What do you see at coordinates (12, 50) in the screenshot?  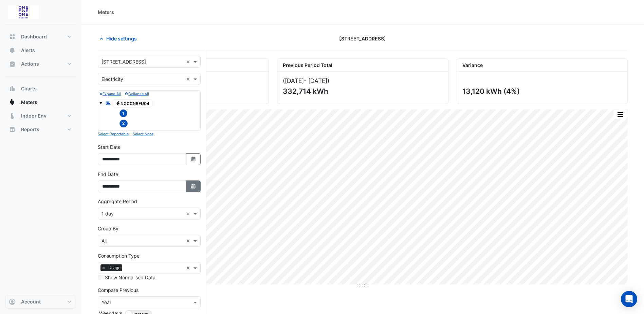 I see `app-icon: Alerts` at bounding box center [12, 50].